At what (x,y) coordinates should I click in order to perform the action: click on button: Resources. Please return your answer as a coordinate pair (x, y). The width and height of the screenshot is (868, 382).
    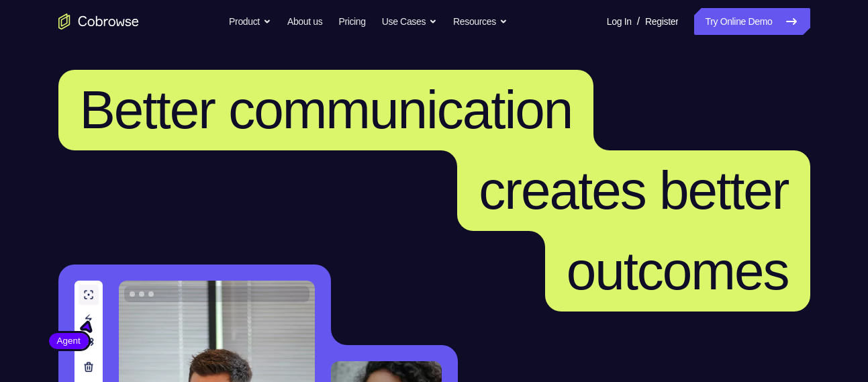
    Looking at the image, I should click on (480, 21).